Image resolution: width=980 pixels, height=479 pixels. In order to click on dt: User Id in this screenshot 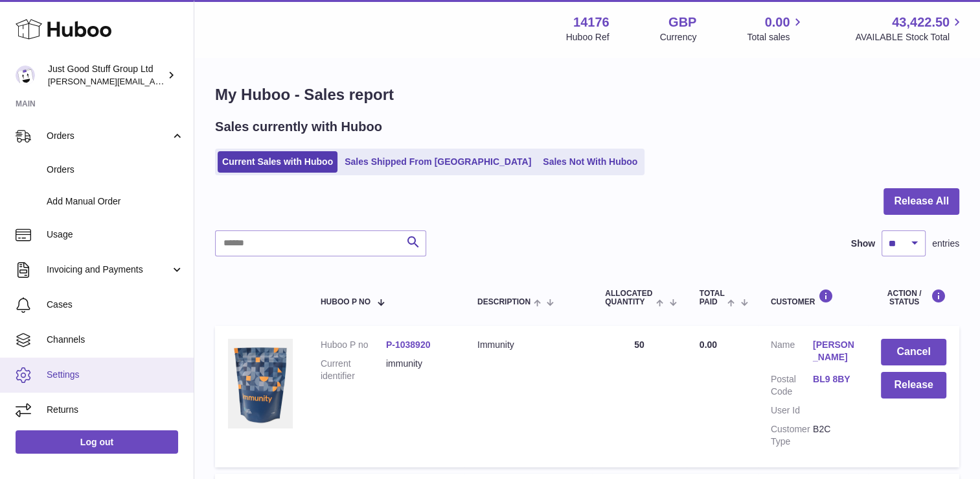, I will do `click(792, 410)`.